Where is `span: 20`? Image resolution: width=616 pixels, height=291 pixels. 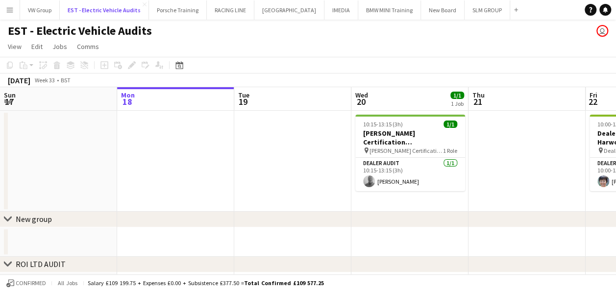
span: 20 is located at coordinates (360, 101).